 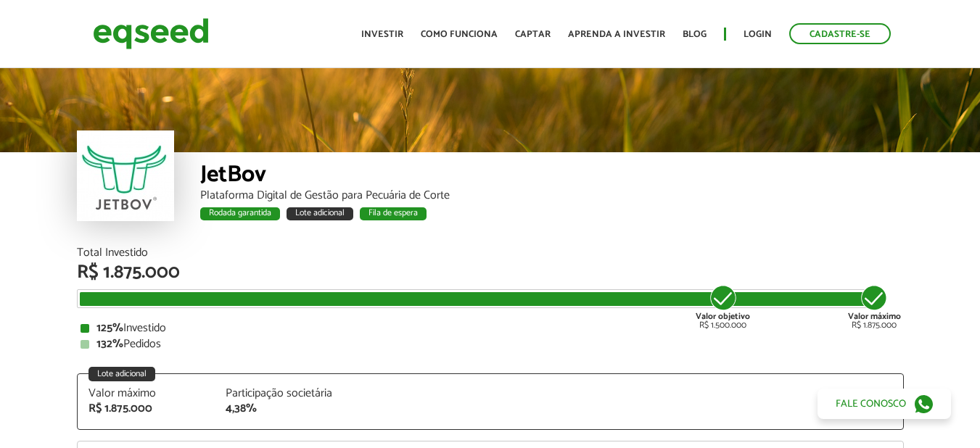 I want to click on a: Blog, so click(x=695, y=34).